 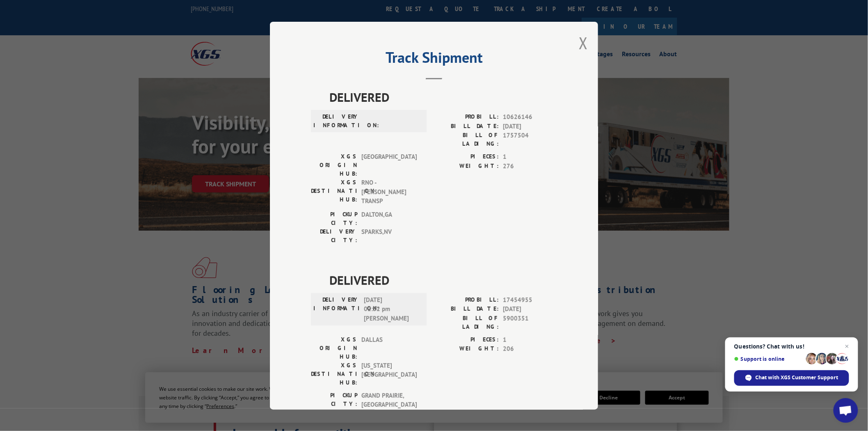 I want to click on span: DALLAS, so click(x=389, y=348).